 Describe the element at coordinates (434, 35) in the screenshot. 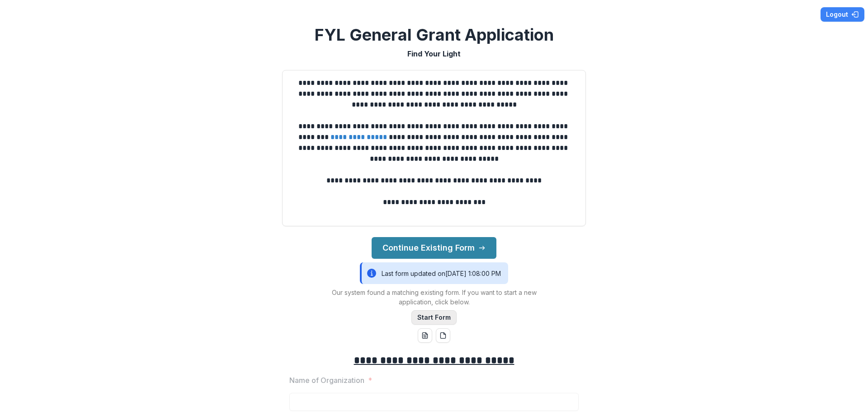

I see `h2: FYL General Grant Application` at that location.